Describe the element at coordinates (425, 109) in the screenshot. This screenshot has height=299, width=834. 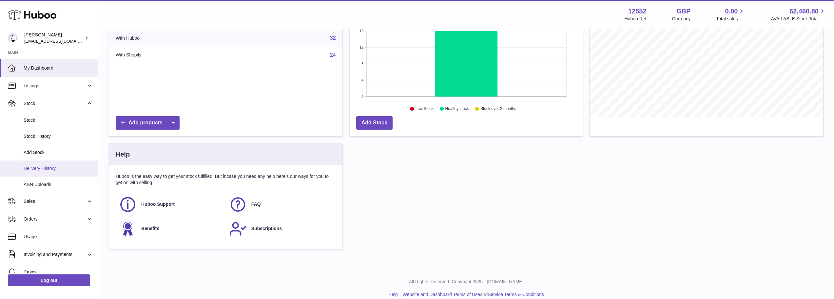
I see `text: Low Stock` at that location.